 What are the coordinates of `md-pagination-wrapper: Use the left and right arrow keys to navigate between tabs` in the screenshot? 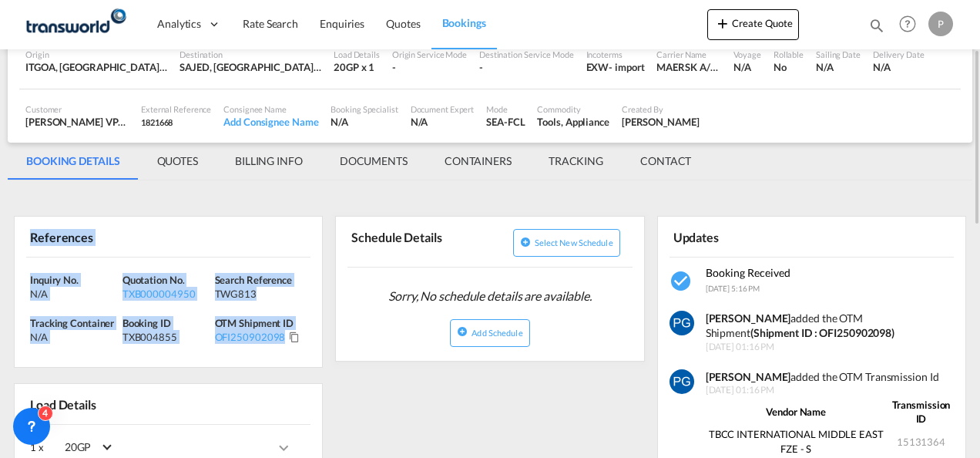 It's located at (358, 161).